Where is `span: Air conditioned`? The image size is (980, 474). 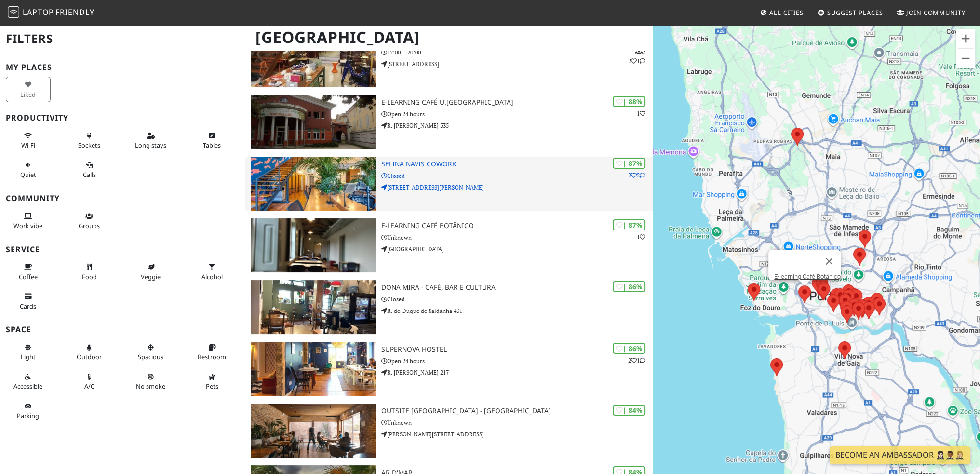 span: Air conditioned is located at coordinates (89, 386).